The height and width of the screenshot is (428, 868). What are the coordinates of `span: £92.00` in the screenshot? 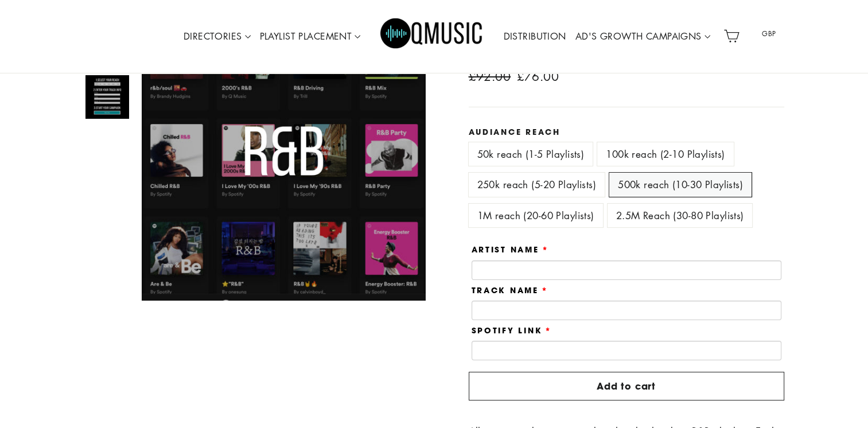 It's located at (491, 77).